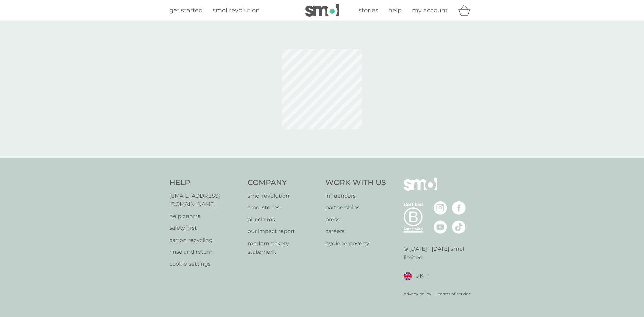  What do you see at coordinates (284, 196) in the screenshot?
I see `p: smol revolution` at bounding box center [284, 196].